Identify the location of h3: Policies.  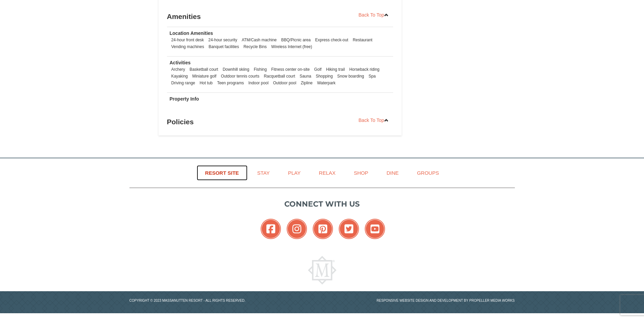
(280, 122).